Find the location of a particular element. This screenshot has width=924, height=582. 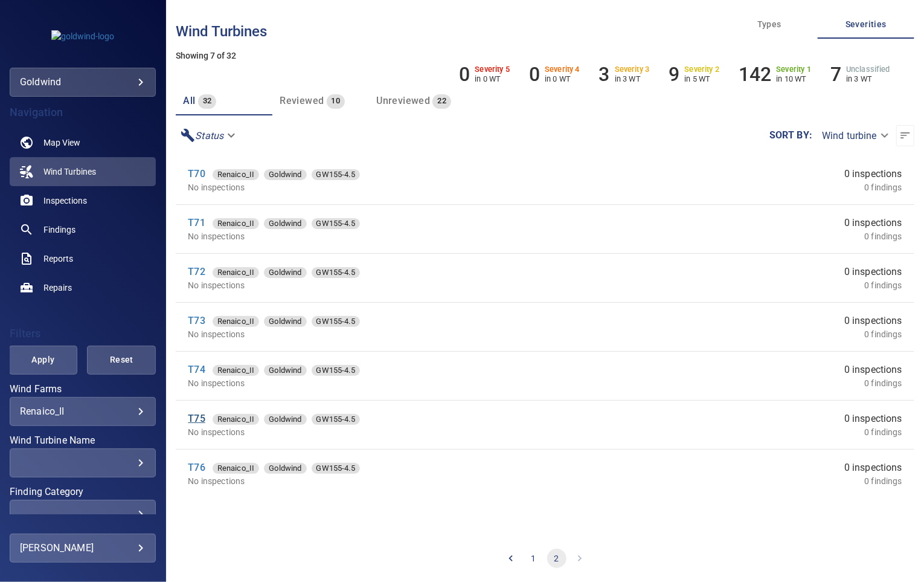

span: Severities is located at coordinates (866, 25).